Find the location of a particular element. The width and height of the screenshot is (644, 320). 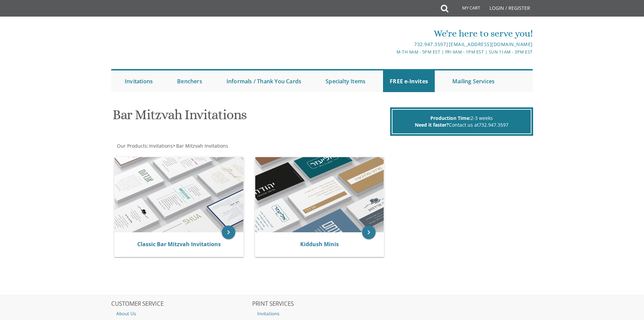

span: Need it faster? is located at coordinates (432, 124).